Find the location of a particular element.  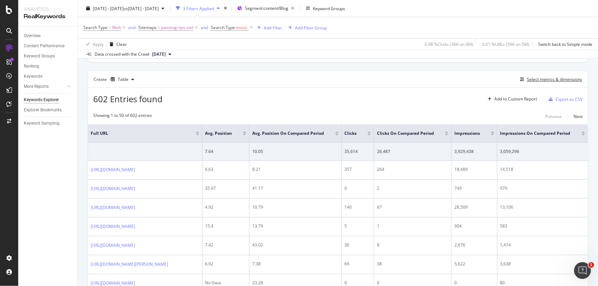

span: Avg. Position is located at coordinates (219, 133).